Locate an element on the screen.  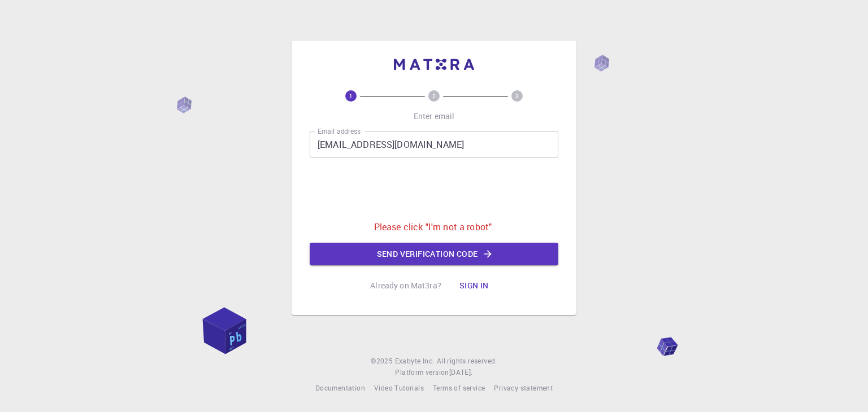
p: Please click "I'm not a robot". is located at coordinates (434, 227).